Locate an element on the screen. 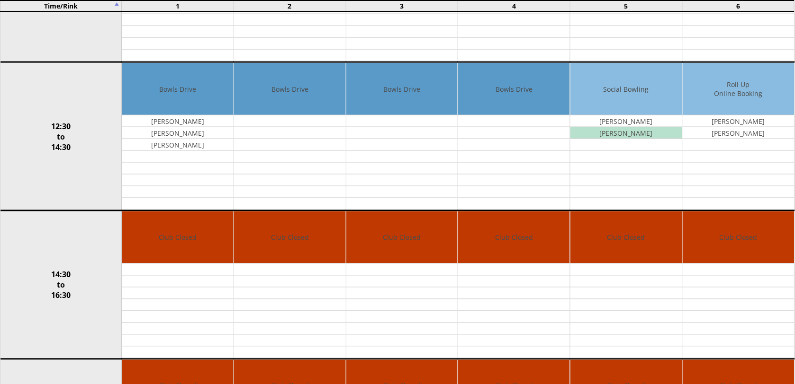 This screenshot has height=384, width=795. td: 14:30 to 16:30 is located at coordinates (61, 286).